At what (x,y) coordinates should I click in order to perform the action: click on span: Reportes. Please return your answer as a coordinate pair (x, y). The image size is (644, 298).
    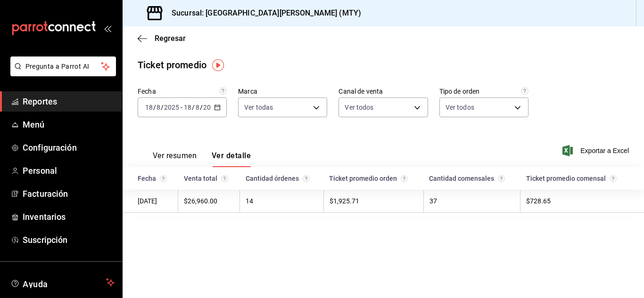
    Looking at the image, I should click on (68, 101).